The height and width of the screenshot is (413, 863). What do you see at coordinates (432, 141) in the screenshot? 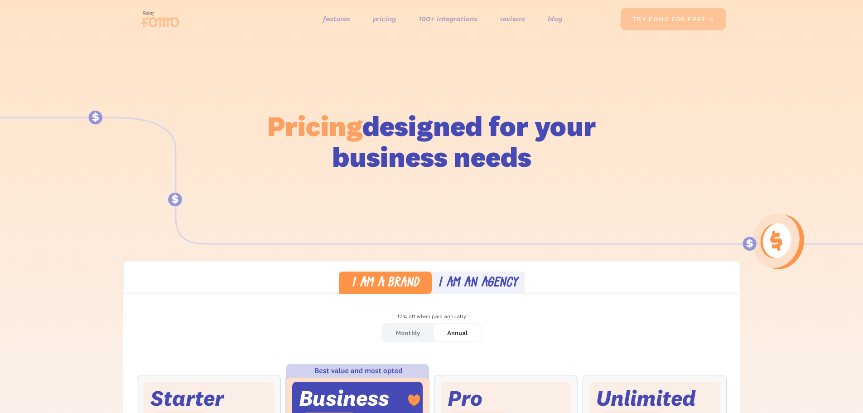
I see `h1: designed for your business needs` at bounding box center [432, 141].